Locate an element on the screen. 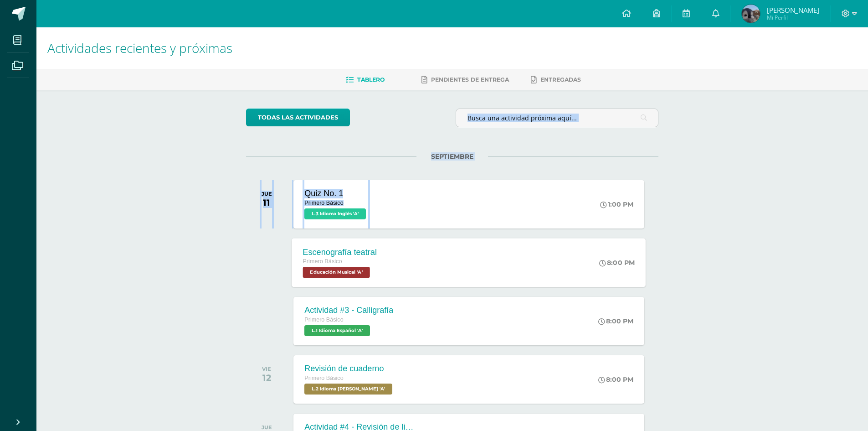 Image resolution: width=868 pixels, height=431 pixels. div: Actividad #3 - Calligrafía is located at coordinates (349, 310).